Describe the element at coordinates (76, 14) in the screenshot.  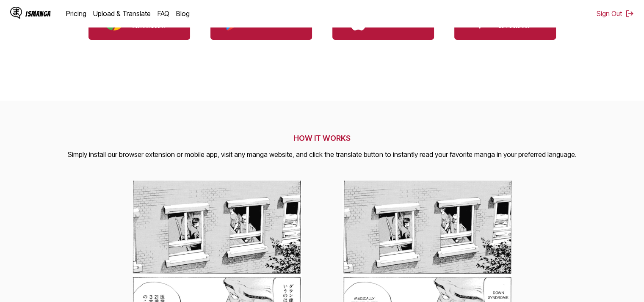
I see `a: Pricing` at that location.